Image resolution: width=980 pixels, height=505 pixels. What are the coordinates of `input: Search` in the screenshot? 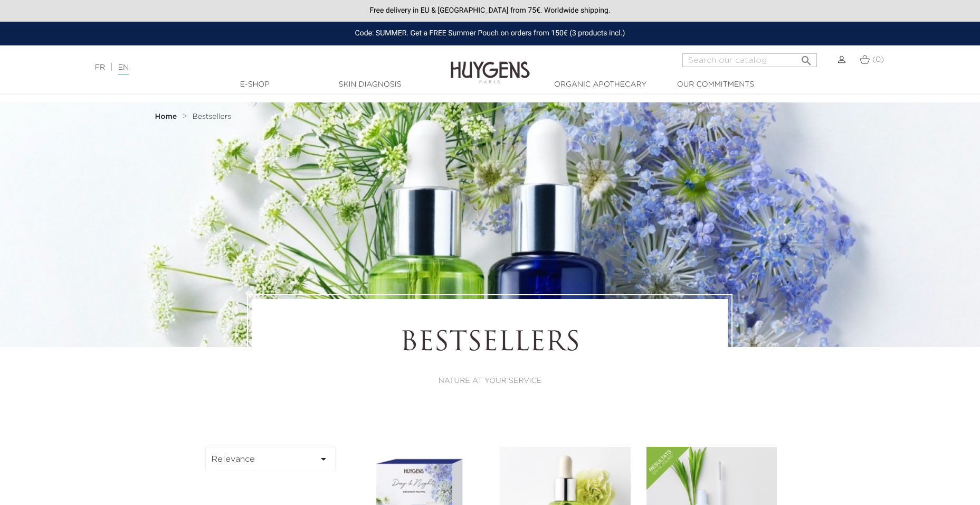 It's located at (750, 60).